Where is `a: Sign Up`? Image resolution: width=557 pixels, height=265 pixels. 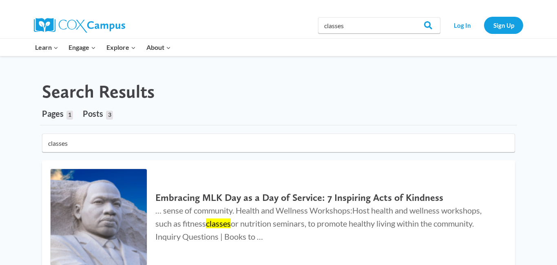 a: Sign Up is located at coordinates (503, 25).